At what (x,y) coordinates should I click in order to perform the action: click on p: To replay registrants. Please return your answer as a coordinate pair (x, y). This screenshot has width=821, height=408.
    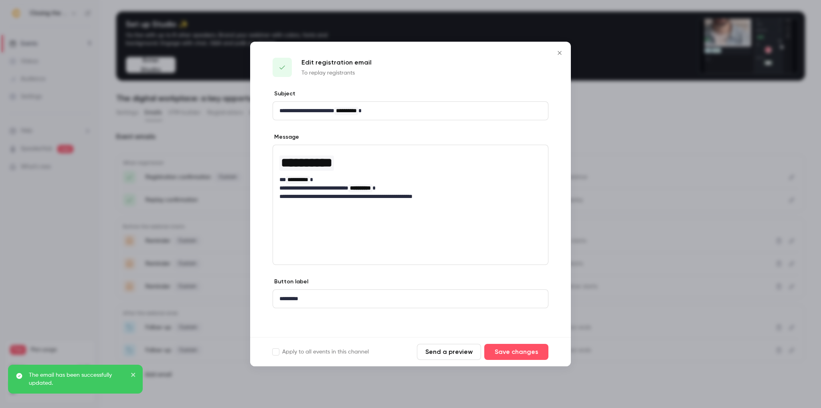
    Looking at the image, I should click on (336, 73).